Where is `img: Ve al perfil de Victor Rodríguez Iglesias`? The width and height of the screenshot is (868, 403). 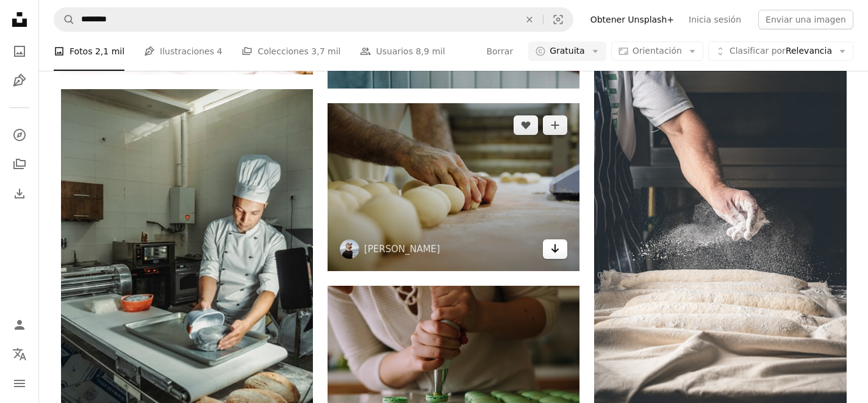
img: Ve al perfil de Victor Rodríguez Iglesias is located at coordinates (350, 249).